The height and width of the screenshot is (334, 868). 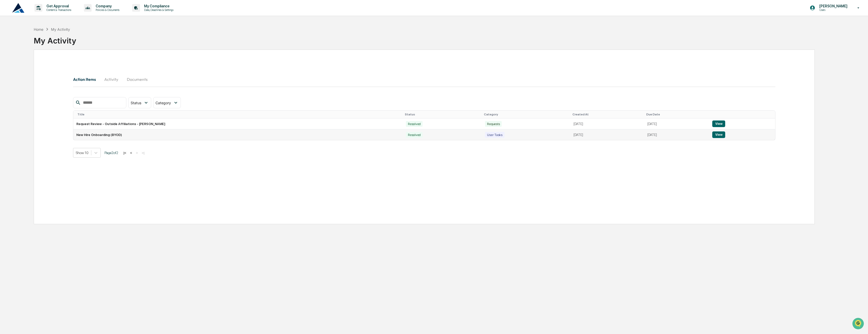 I want to click on div: Status, so click(x=442, y=114).